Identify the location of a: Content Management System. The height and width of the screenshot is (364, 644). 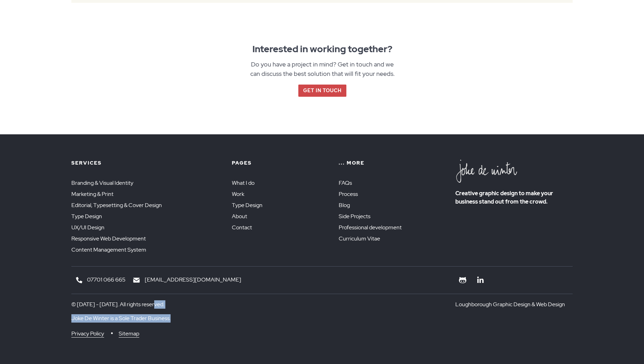
(109, 250).